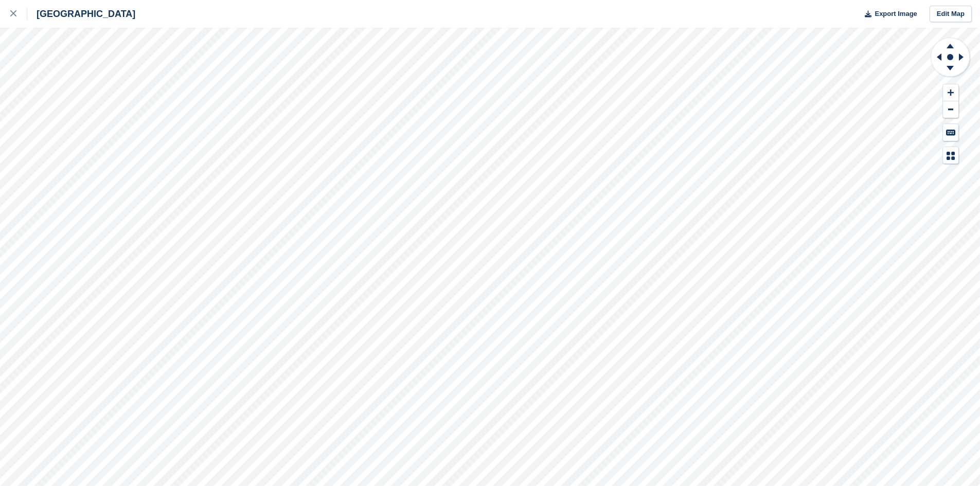 This screenshot has width=980, height=486. I want to click on button: Export Image, so click(888, 14).